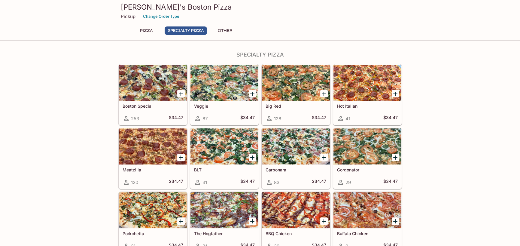 The height and width of the screenshot is (246, 520). I want to click on button: Add The Hogfather, so click(252, 221).